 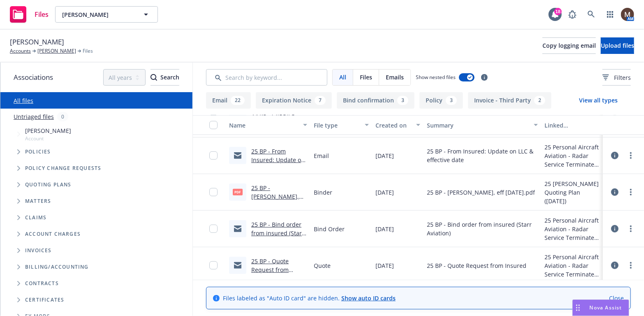 What do you see at coordinates (611, 15) in the screenshot?
I see `a: Switch app` at bounding box center [611, 15].